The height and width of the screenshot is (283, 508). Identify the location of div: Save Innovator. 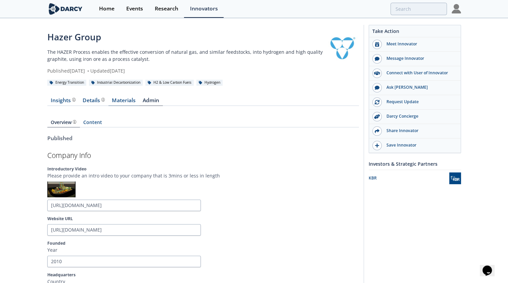
(420, 145).